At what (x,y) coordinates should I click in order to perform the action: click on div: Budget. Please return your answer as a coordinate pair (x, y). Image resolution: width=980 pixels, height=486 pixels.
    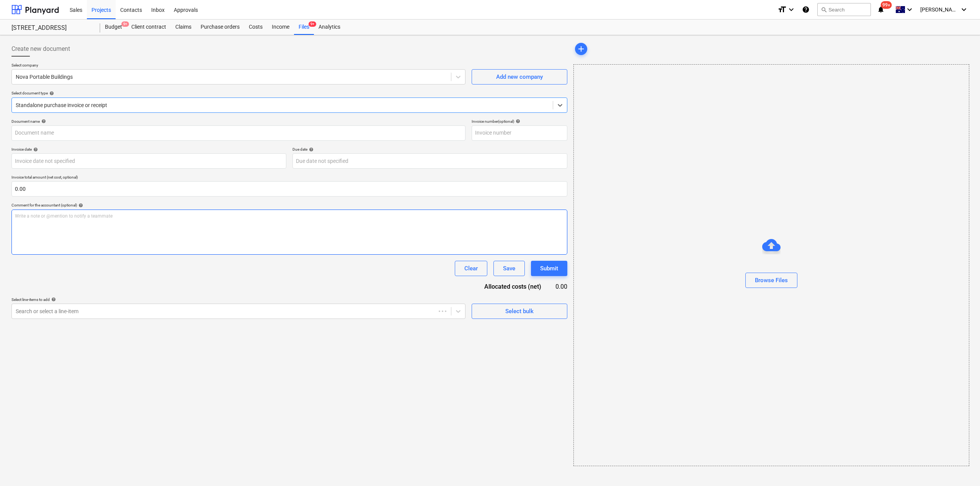
    Looking at the image, I should click on (113, 28).